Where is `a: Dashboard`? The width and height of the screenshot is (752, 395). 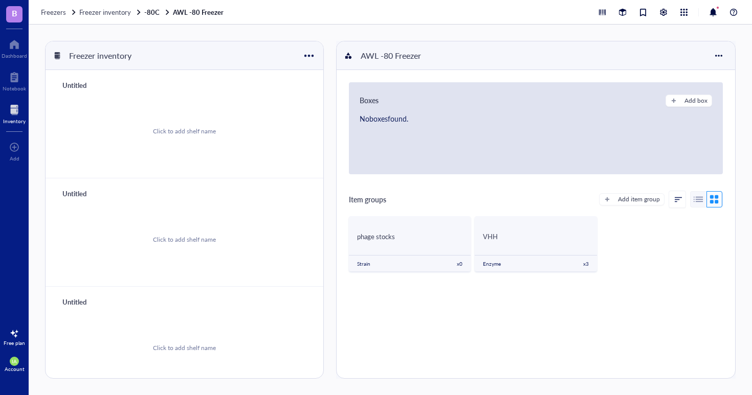
a: Dashboard is located at coordinates (14, 48).